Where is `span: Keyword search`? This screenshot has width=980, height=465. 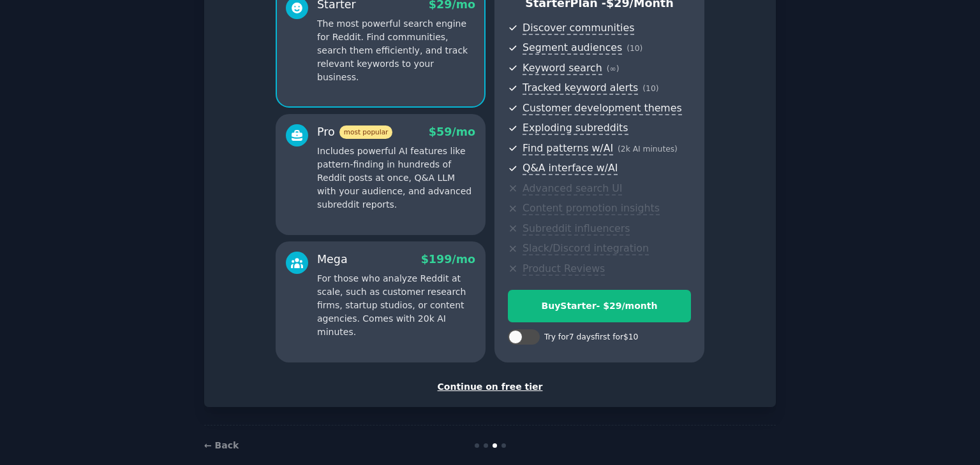 span: Keyword search is located at coordinates (562, 69).